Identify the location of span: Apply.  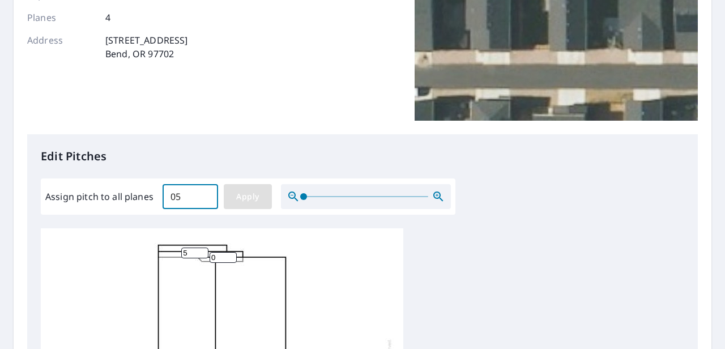
(248, 197).